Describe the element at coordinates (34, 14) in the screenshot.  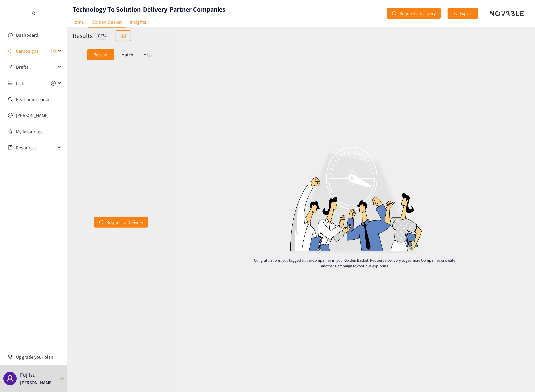
I see `span: double-left` at that location.